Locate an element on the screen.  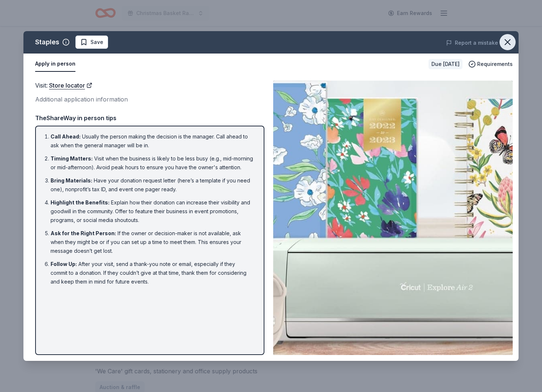
button: Report a mistake is located at coordinates (472, 43).